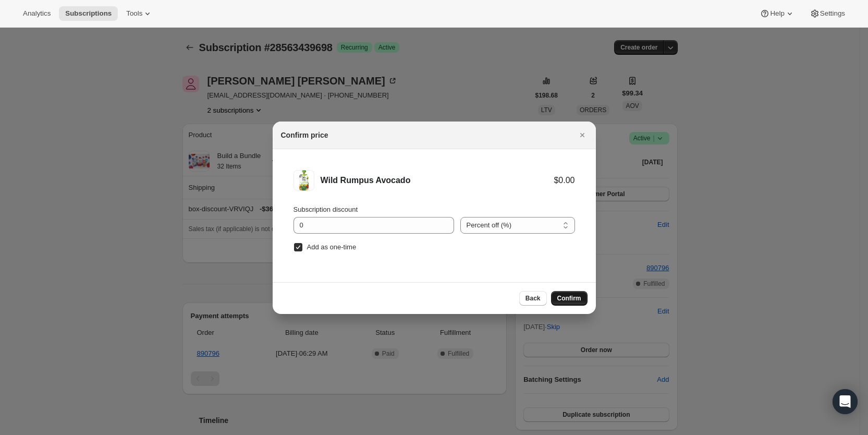  Describe the element at coordinates (777, 13) in the screenshot. I see `span: Help` at that location.